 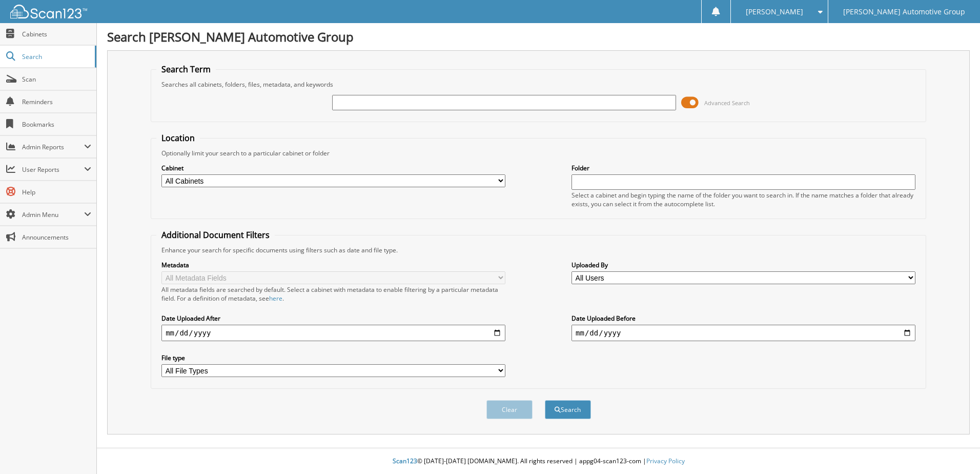 I want to click on label: Uploaded By, so click(x=743, y=265).